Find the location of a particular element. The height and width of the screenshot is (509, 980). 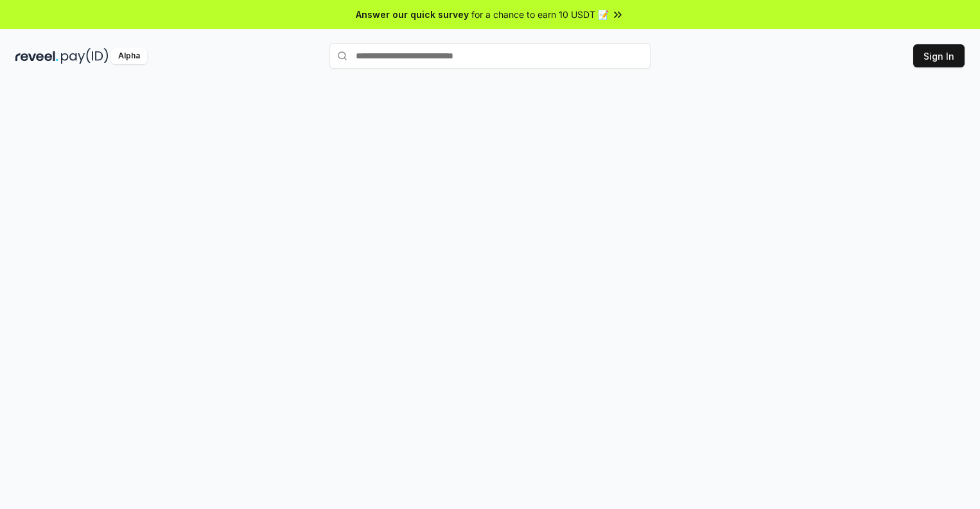

img: reveel_dark is located at coordinates (37, 56).